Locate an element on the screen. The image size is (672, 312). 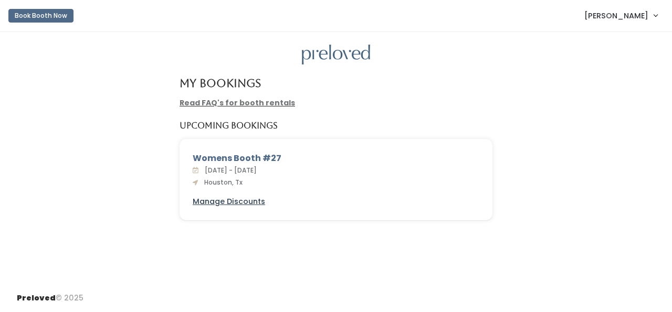
a: Manage Discounts is located at coordinates (229, 202).